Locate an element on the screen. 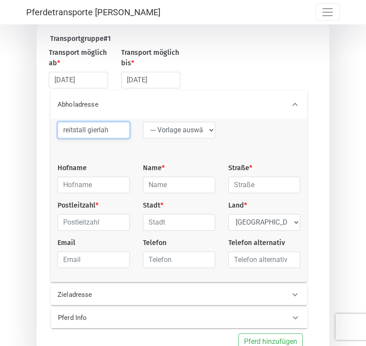 Image resolution: width=366 pixels, height=346 pixels. input: Telefon alternativ is located at coordinates (264, 260).